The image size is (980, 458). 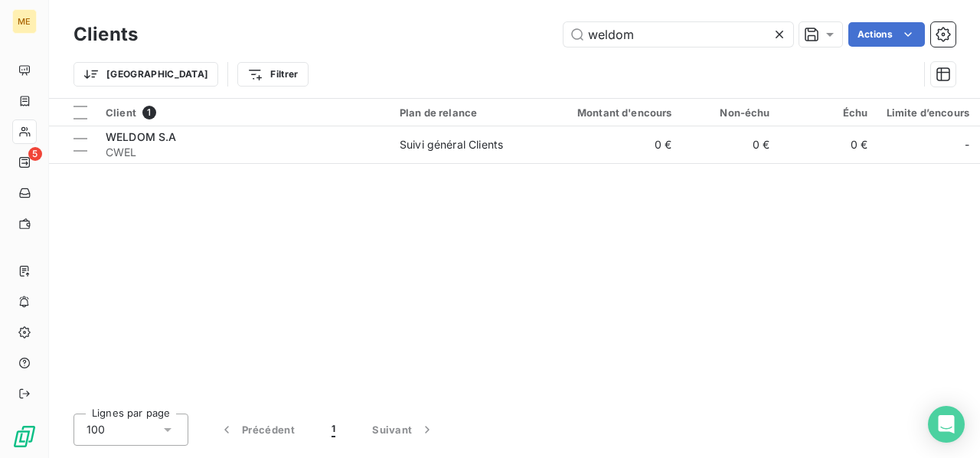 I want to click on button: Actions, so click(x=886, y=34).